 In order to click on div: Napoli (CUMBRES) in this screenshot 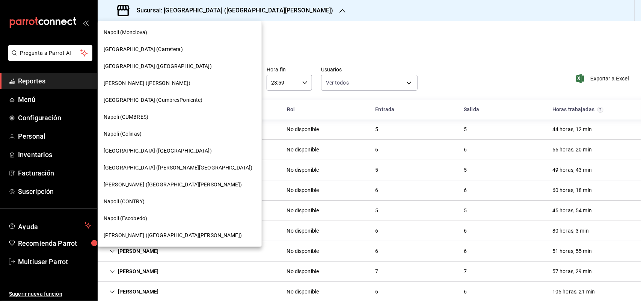, I will do `click(179, 117)`.